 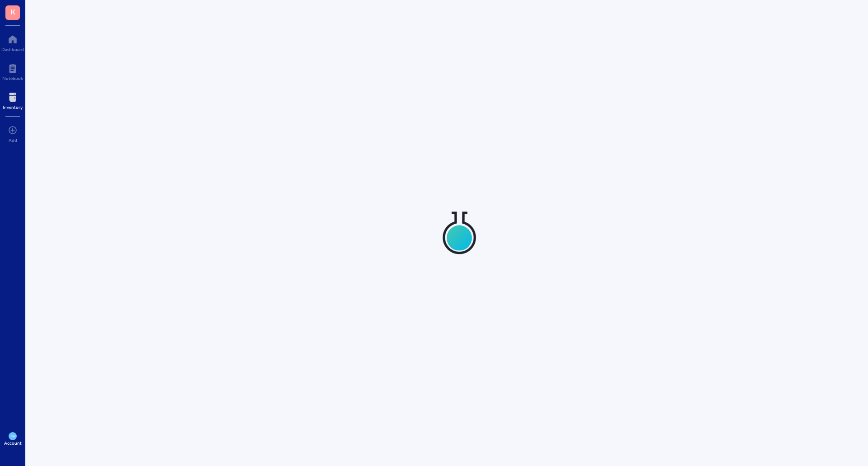 What do you see at coordinates (13, 443) in the screenshot?
I see `div: Account` at bounding box center [13, 443].